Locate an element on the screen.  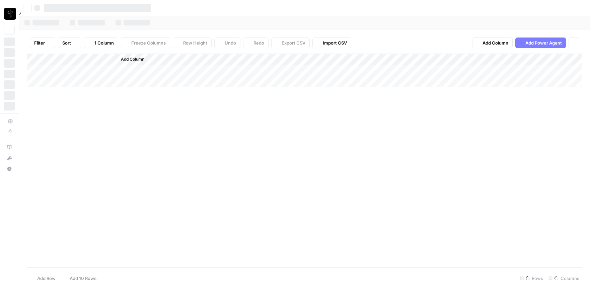
div: What's new? is located at coordinates (9, 158).